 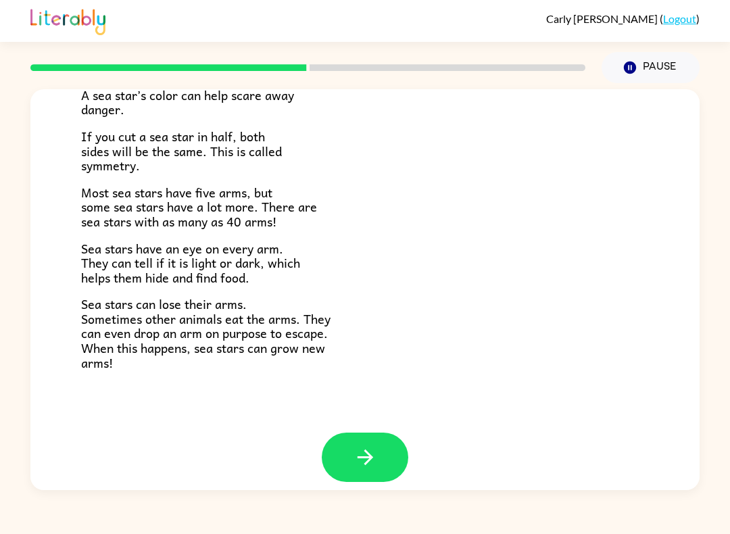 What do you see at coordinates (181, 151) in the screenshot?
I see `span: If you cut a sea star in half, both sides will be the same. This is called symmetry.` at bounding box center [181, 151].